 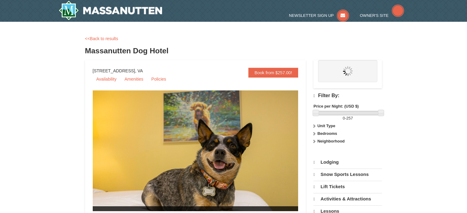 What do you see at coordinates (382, 15) in the screenshot?
I see `a: Owner's Site` at bounding box center [382, 15].